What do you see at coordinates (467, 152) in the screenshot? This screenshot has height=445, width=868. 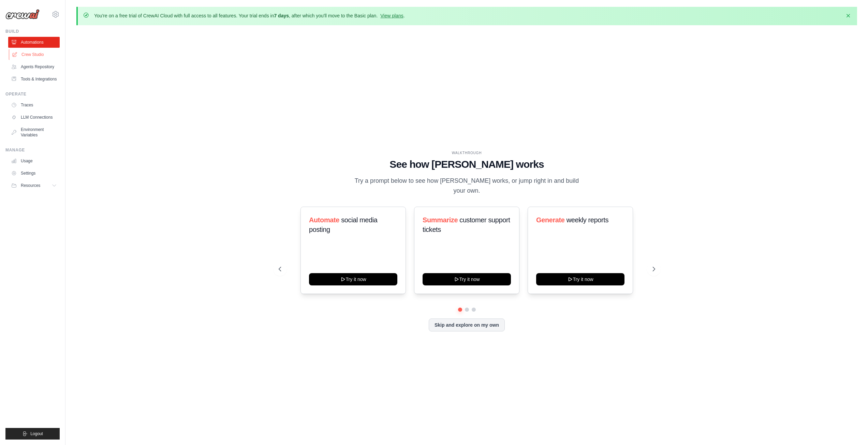 I see `div: WALKTHROUGH` at bounding box center [467, 152].